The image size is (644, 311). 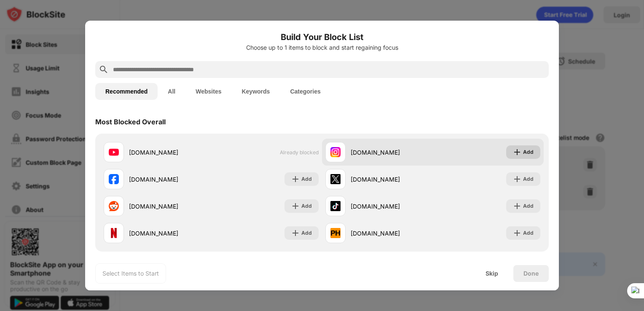 I want to click on div: Done, so click(x=531, y=273).